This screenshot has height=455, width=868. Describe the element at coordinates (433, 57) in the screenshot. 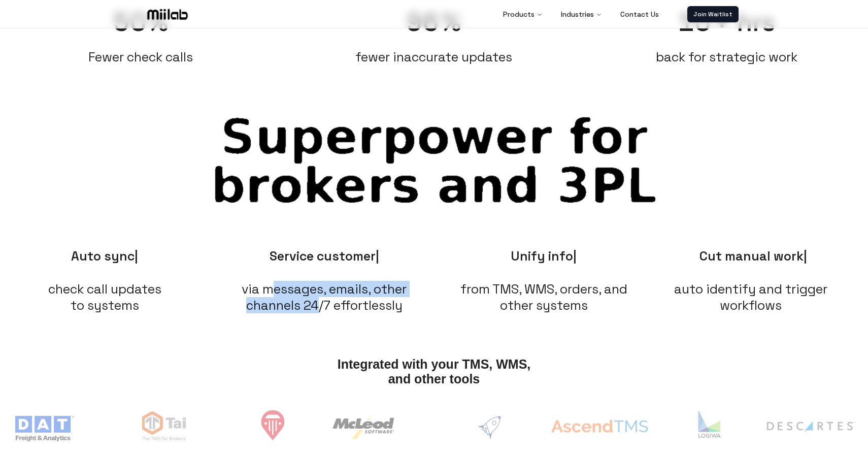

I see `span: fewer inaccurate updates` at that location.